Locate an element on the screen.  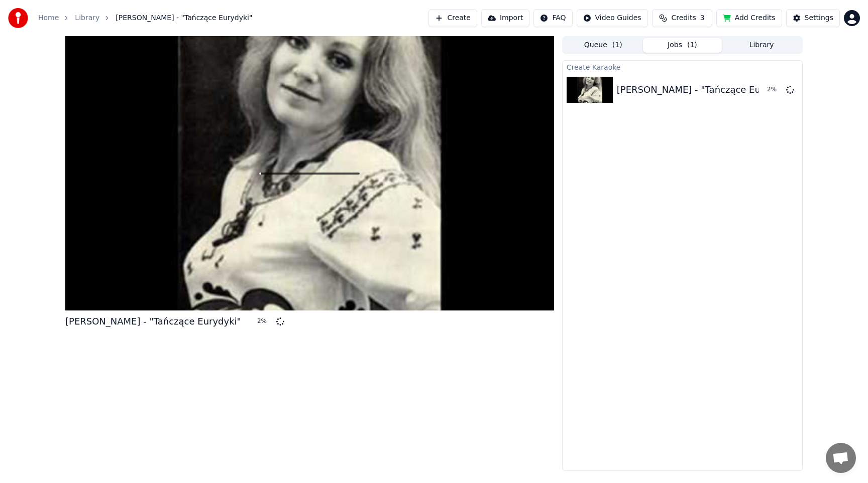
button: Video Guides is located at coordinates (612, 18).